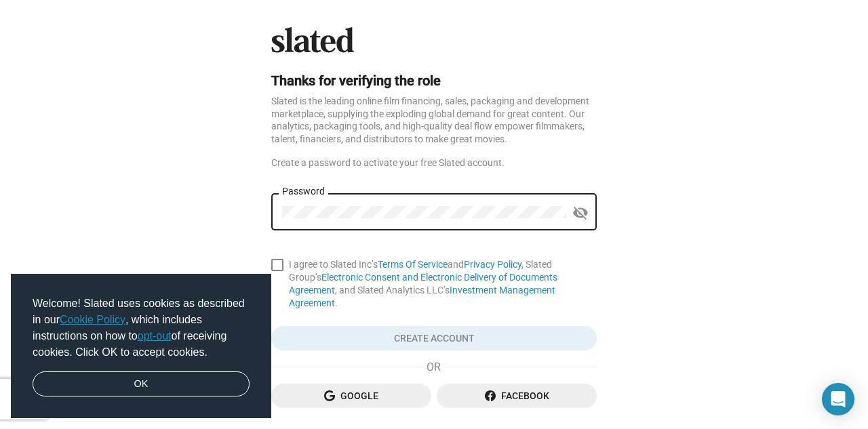  I want to click on a: Privacy Policy, so click(492, 264).